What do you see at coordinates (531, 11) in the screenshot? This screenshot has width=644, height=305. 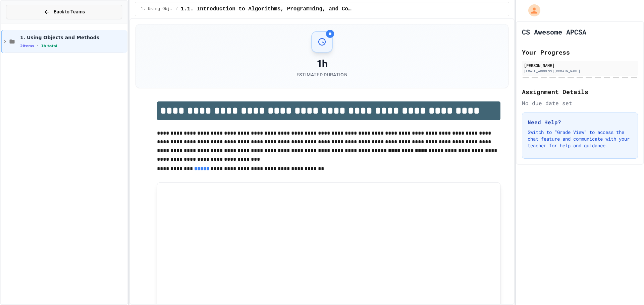 I see `div: My Account` at bounding box center [531, 11].